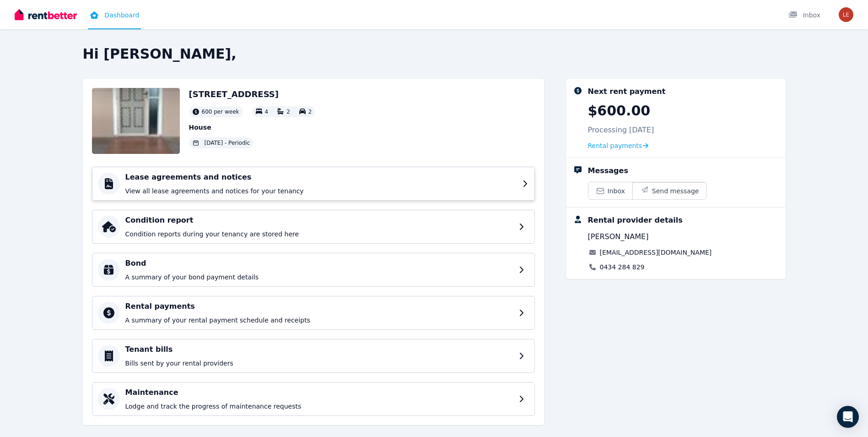 The image size is (868, 437). What do you see at coordinates (805, 15) in the screenshot?
I see `div: Inbox` at bounding box center [805, 15].